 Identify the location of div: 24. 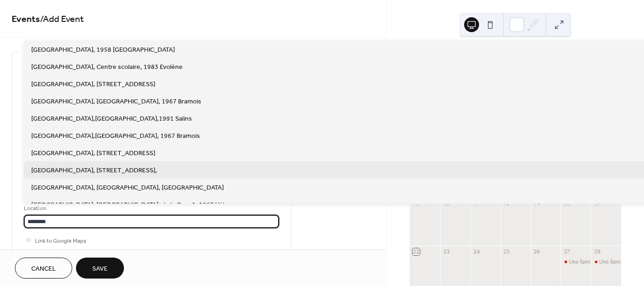
(476, 252).